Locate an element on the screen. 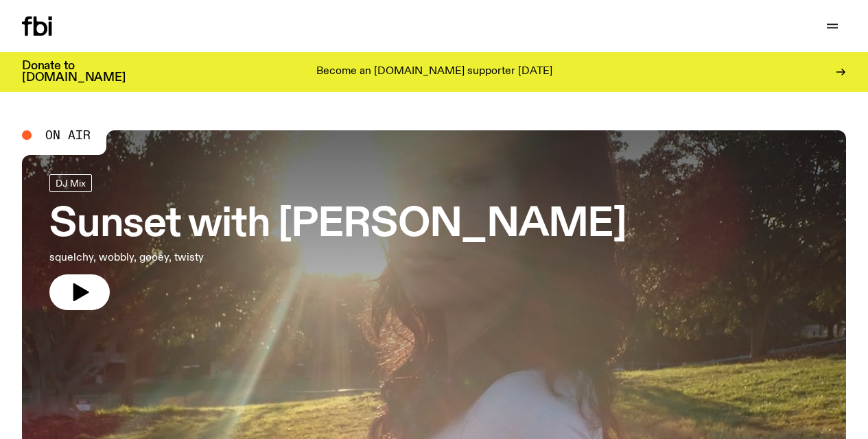 The width and height of the screenshot is (868, 439). span: DJ Mix is located at coordinates (71, 183).